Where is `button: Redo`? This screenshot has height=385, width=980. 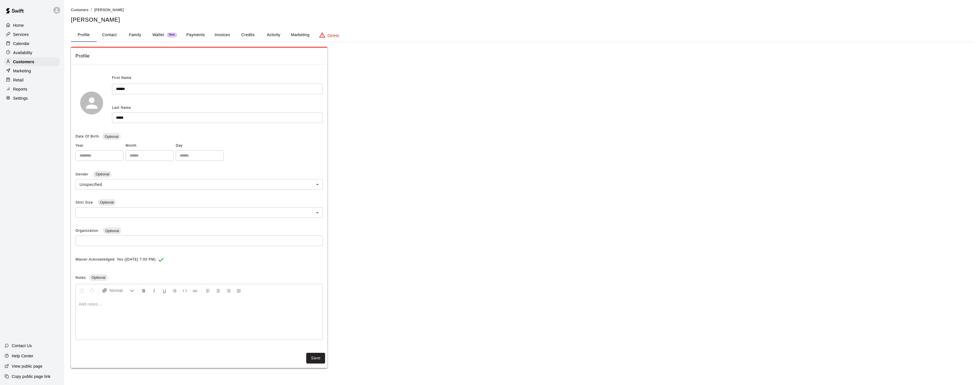 button: Redo is located at coordinates (92, 290).